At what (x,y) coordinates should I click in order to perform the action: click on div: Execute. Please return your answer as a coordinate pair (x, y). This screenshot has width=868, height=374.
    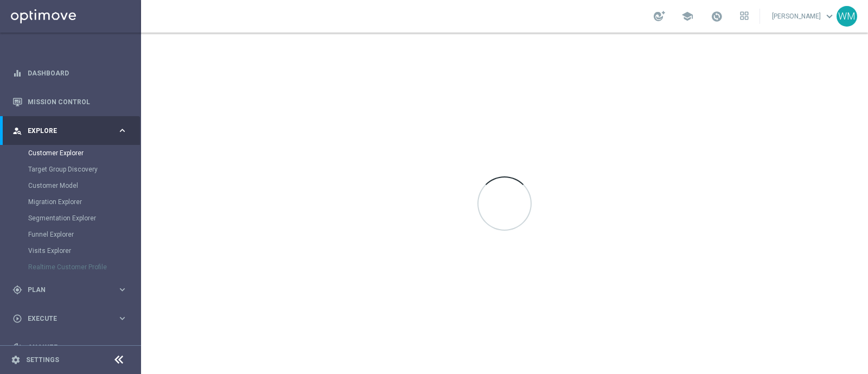
    Looking at the image, I should click on (65, 318).